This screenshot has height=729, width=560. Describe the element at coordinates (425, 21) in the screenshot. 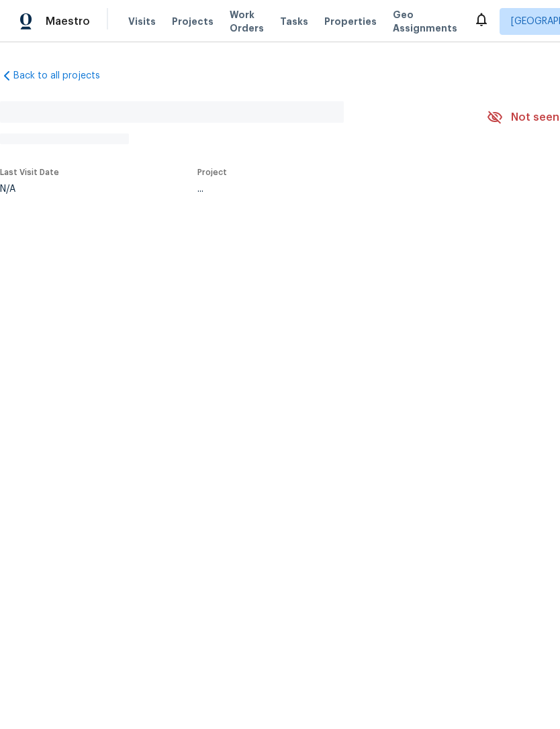

I see `span: Geo Assignments` at that location.